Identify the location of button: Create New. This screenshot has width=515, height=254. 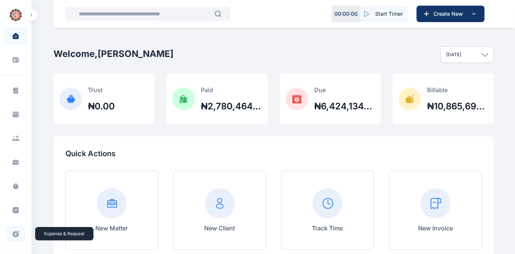
(451, 14).